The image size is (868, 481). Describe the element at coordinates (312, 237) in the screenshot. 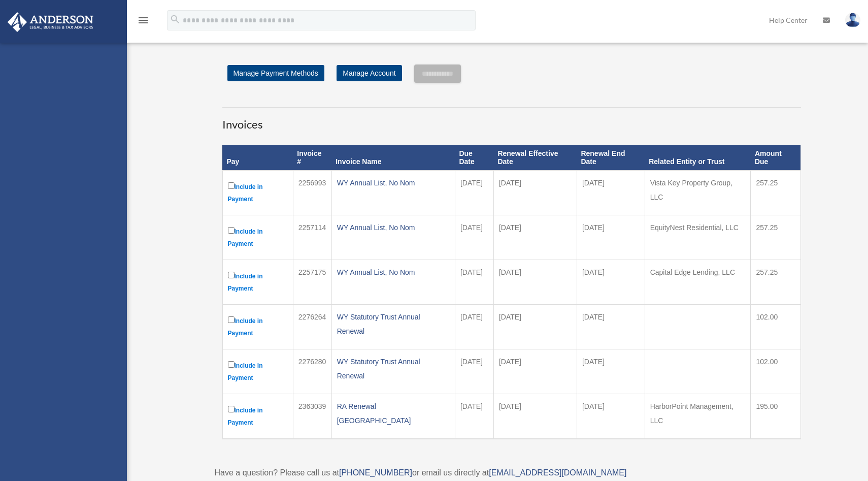

I see `td: 2257114` at that location.